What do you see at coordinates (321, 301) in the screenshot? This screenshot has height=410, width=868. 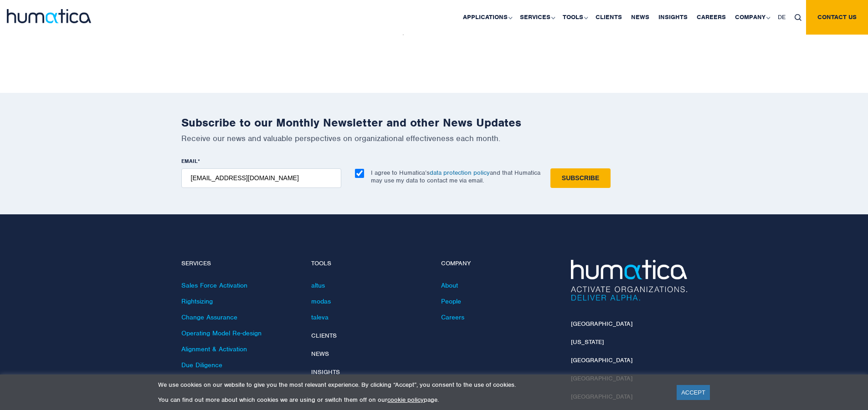 I see `a: modas` at bounding box center [321, 301].